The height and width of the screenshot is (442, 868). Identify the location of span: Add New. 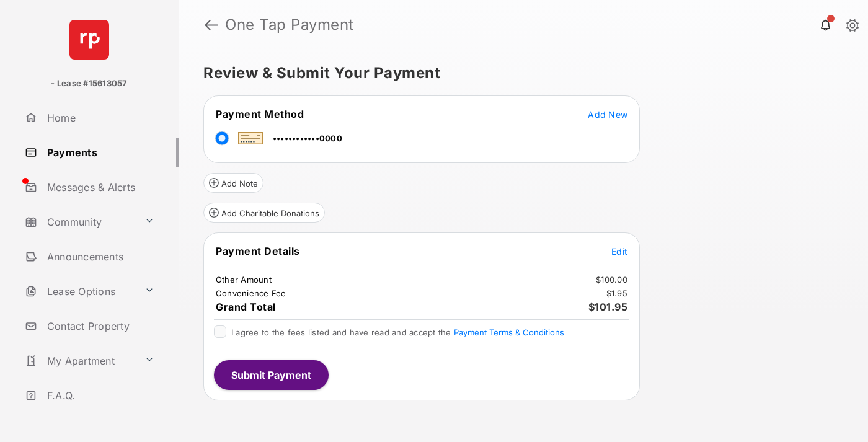
(608, 114).